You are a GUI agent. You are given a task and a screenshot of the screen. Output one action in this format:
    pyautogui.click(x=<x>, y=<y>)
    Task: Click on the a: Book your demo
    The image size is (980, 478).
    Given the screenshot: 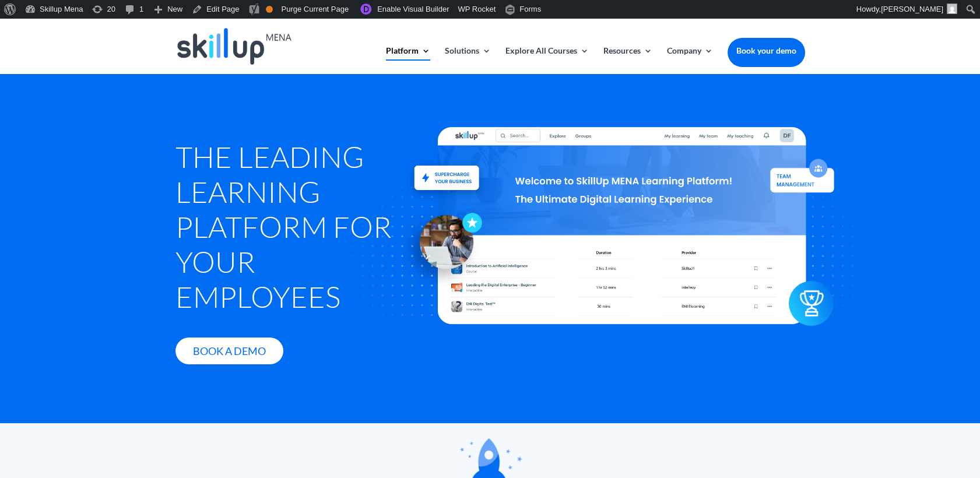 What is the action you would take?
    pyautogui.click(x=766, y=51)
    